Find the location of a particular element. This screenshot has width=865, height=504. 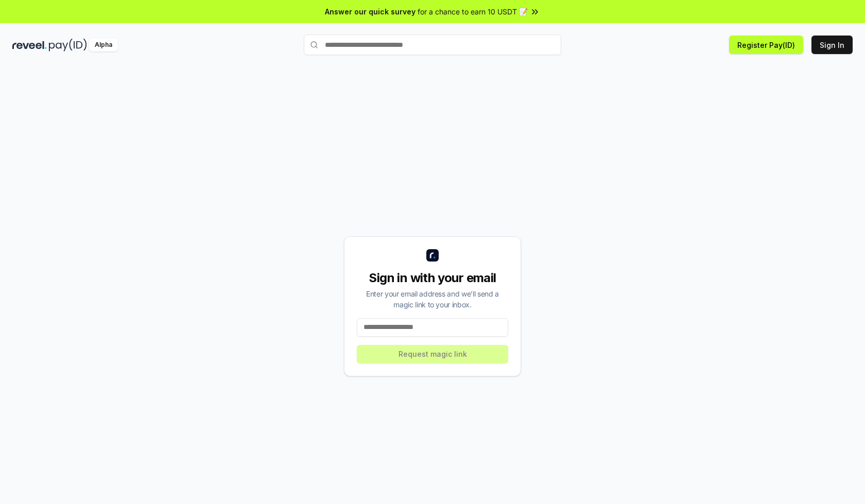

span: Answer our quick survey is located at coordinates (370, 12).